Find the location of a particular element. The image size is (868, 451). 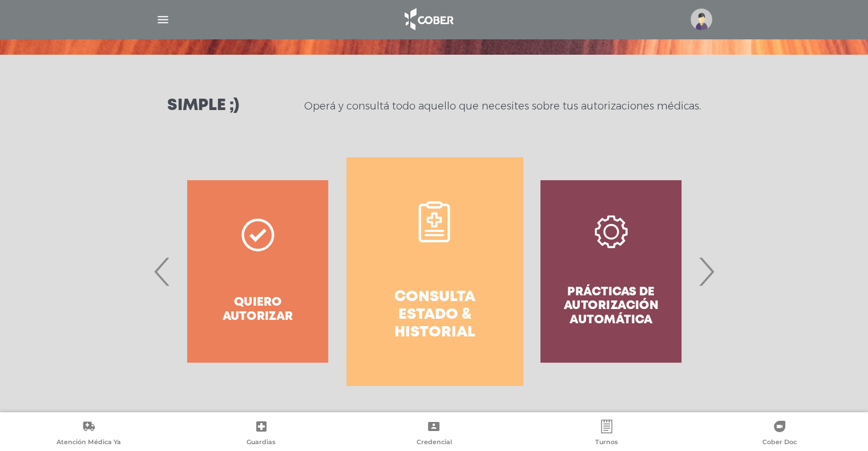

span: Next is located at coordinates (706, 272).